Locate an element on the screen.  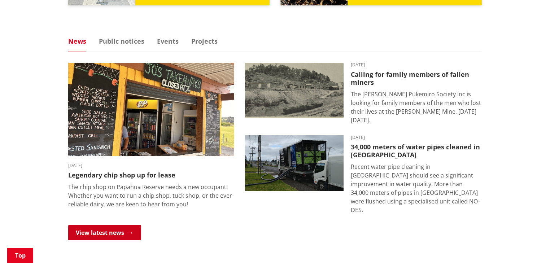
a: A black-and-white historic photograph shows a hillside with trees, small buildings, and cylindric... is located at coordinates (363, 93).